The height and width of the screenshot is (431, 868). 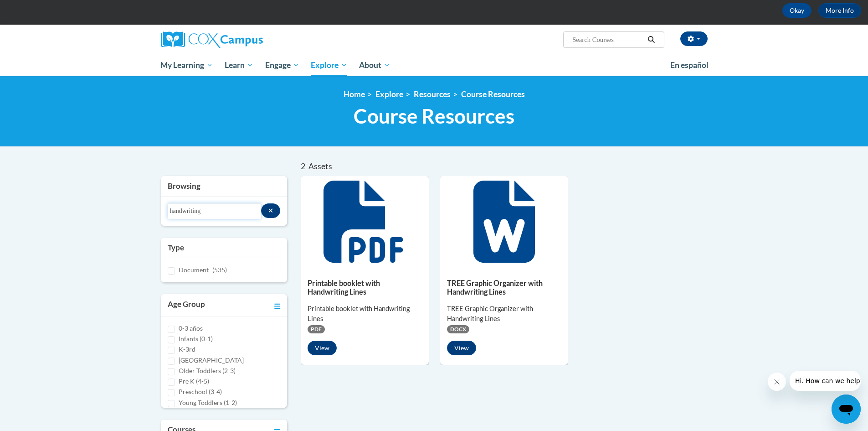 I want to click on a: Resources, so click(x=432, y=94).